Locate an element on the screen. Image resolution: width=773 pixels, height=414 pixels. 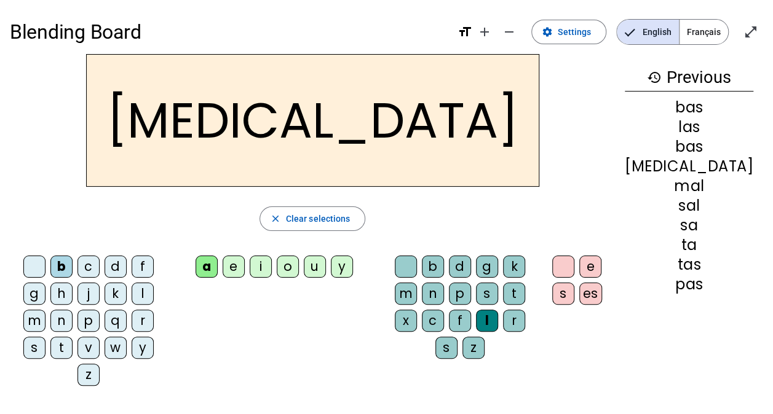
h1: Blending Board is located at coordinates (229, 32).